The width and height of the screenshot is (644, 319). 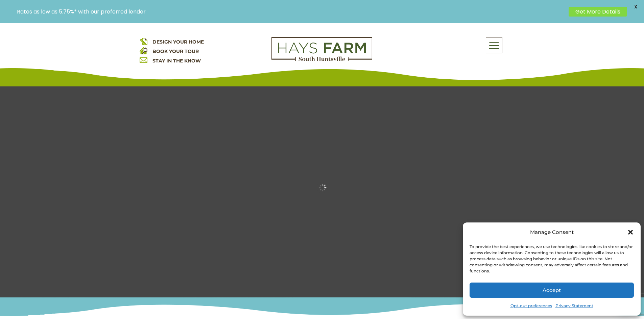 I want to click on span: X, so click(x=636, y=7).